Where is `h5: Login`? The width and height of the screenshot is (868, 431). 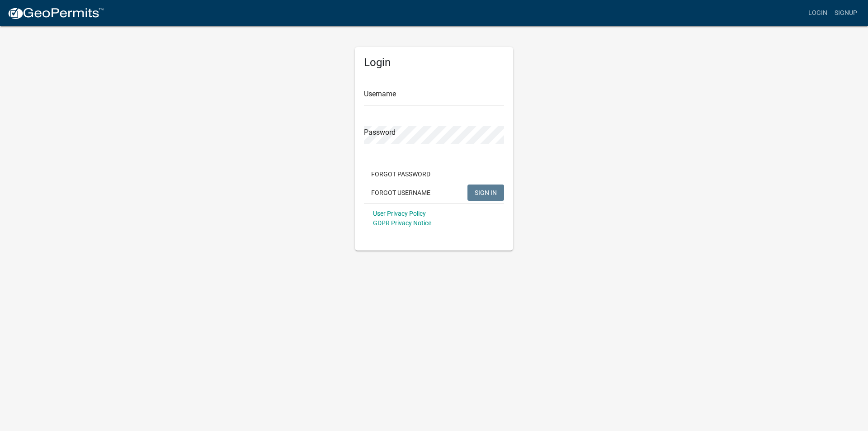
h5: Login is located at coordinates (434, 62).